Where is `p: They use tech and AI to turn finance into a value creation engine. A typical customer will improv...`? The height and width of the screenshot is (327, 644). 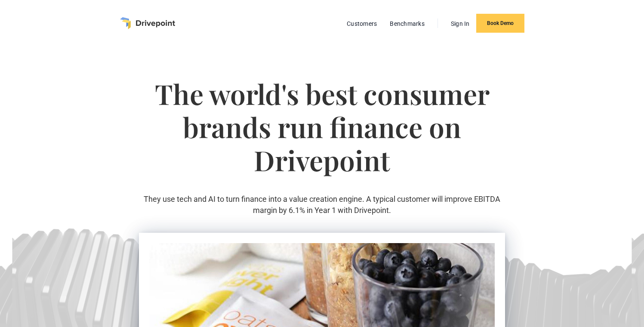 p: They use tech and AI to turn finance into a value creation engine. A typical customer will improv... is located at coordinates (322, 204).